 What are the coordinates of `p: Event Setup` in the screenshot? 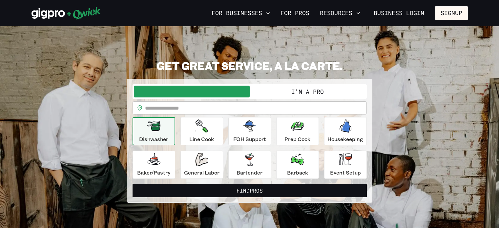 It's located at (346, 173).